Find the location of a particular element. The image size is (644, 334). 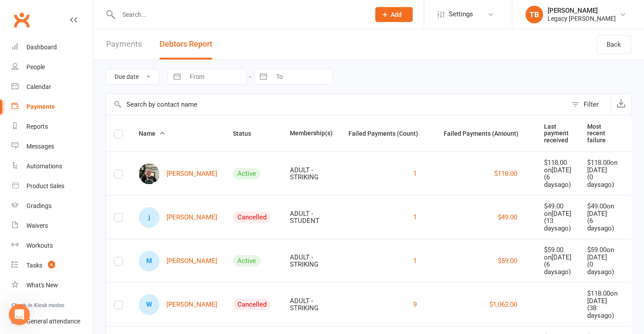

button: Name is located at coordinates (152, 133).